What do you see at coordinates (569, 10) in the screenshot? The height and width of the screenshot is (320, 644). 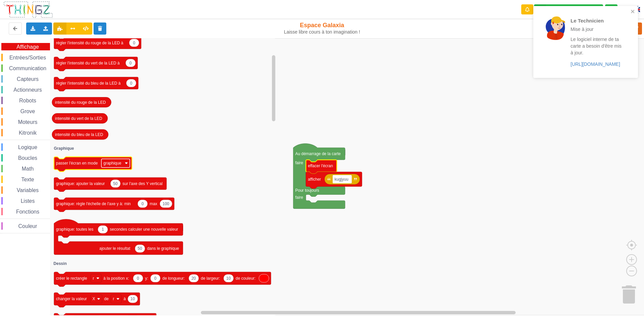 I see `div: Ta base fonctionne bien !` at bounding box center [569, 10].